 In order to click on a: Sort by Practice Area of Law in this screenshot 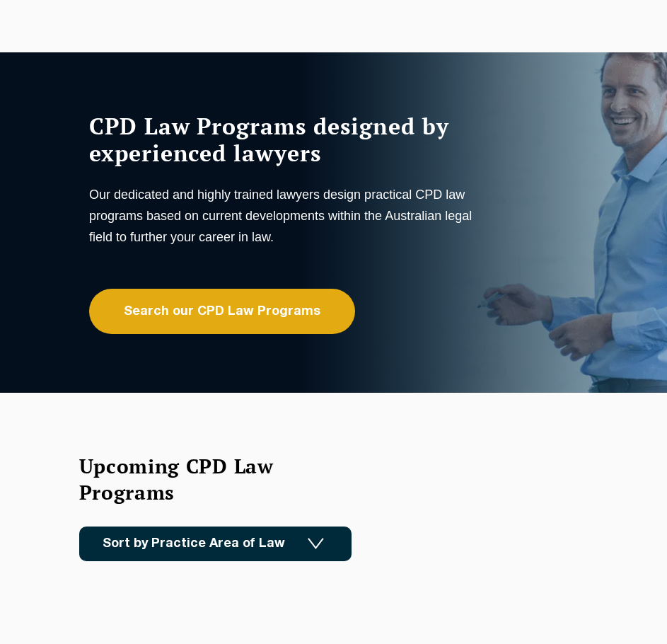, I will do `click(215, 543)`.